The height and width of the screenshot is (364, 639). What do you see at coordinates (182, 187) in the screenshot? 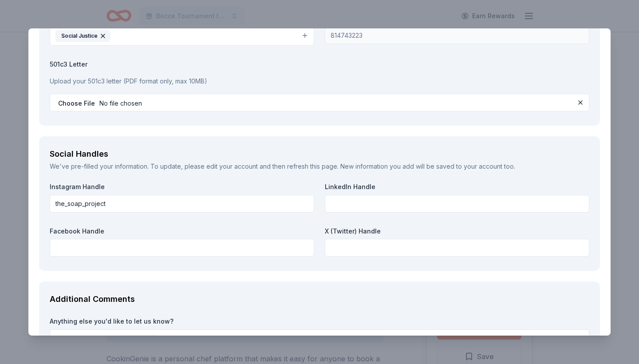
I see `label: Instagram Handle` at bounding box center [182, 187].